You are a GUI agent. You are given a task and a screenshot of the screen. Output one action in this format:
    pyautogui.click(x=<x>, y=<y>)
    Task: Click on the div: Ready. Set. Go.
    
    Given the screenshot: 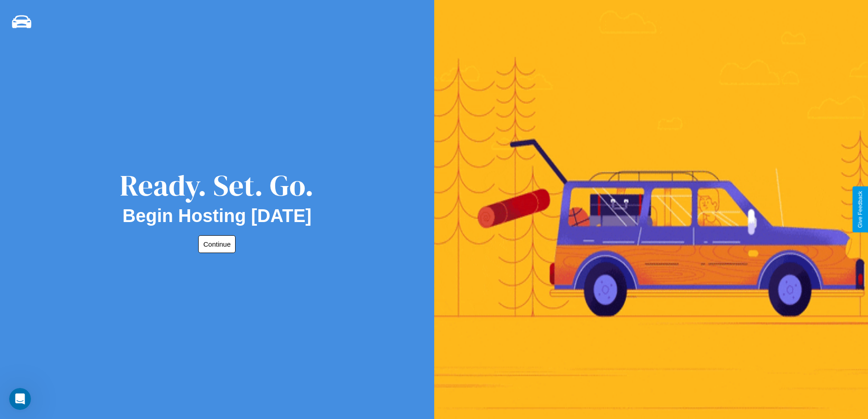 What is the action you would take?
    pyautogui.click(x=217, y=185)
    